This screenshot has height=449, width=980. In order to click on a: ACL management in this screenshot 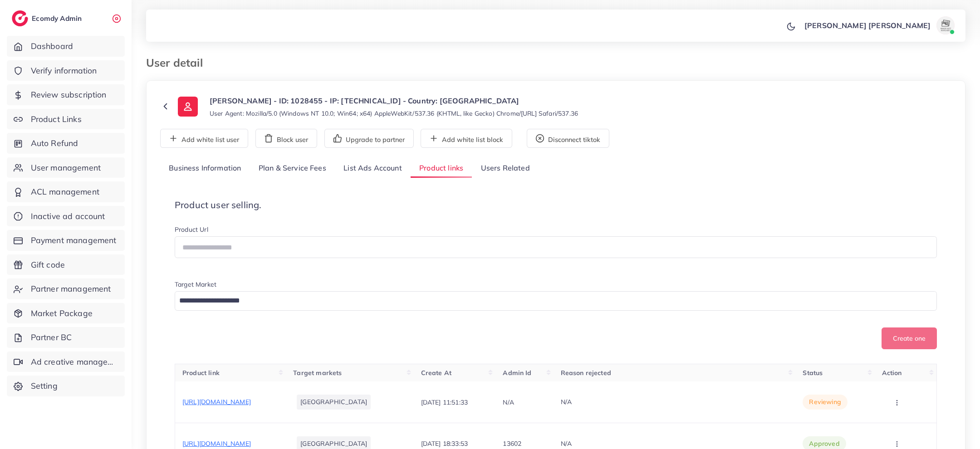, I will do `click(66, 192)`.